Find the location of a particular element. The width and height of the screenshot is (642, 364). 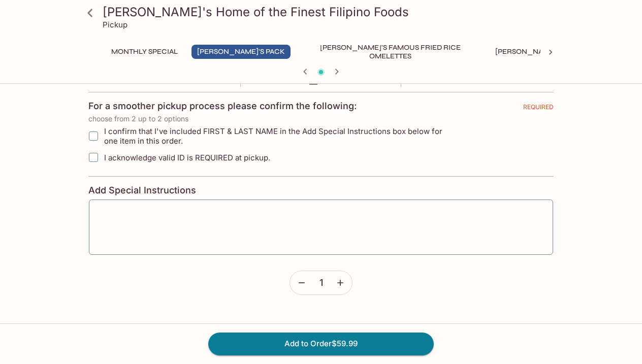

span: I confirm that I've included FIRST & LAST NAME in the Add Special Instructions box below for one ... is located at coordinates (280, 136).